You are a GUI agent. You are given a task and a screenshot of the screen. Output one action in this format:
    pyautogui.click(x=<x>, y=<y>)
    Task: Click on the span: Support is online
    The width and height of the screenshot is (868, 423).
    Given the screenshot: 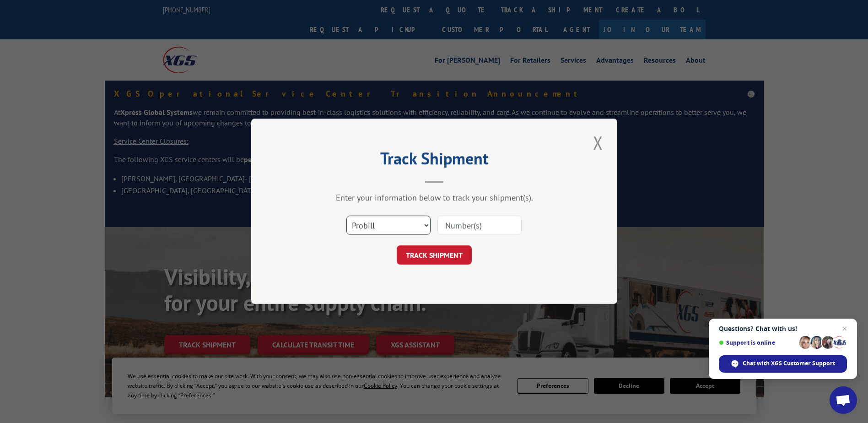 What is the action you would take?
    pyautogui.click(x=758, y=342)
    